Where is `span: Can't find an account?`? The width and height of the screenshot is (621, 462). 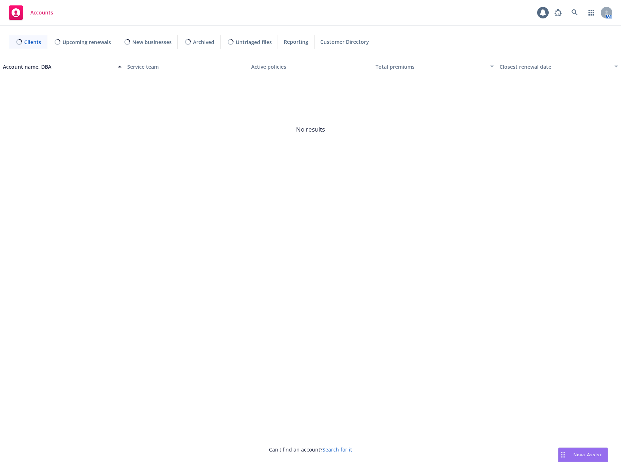
span: Can't find an account? is located at coordinates (311, 449).